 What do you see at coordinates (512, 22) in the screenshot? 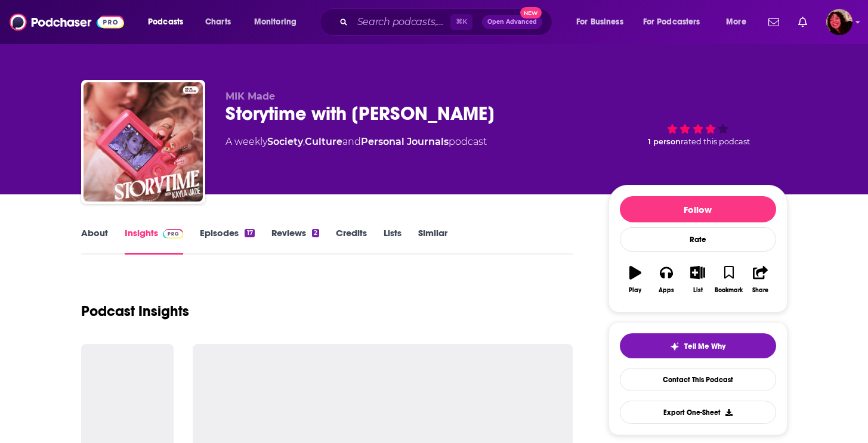
I see `span: Open Advanced` at bounding box center [512, 22].